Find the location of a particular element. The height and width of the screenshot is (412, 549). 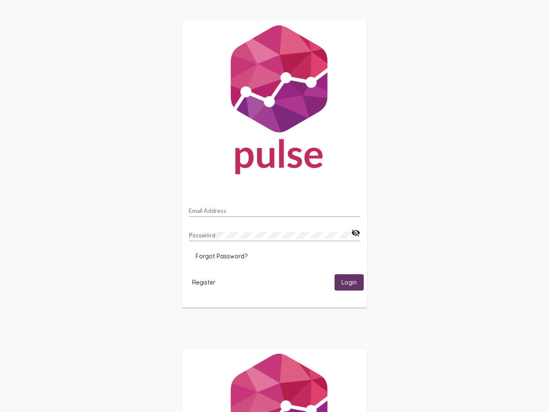

button: Login is located at coordinates (349, 282).